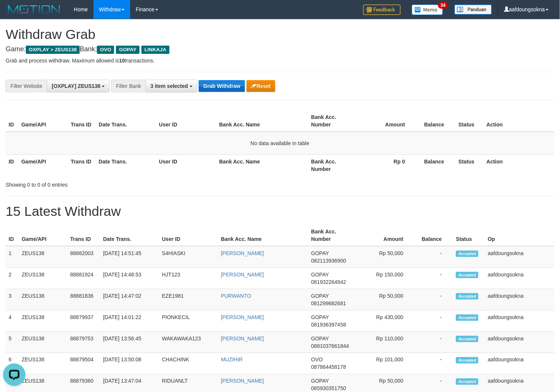 The height and width of the screenshot is (392, 560). What do you see at coordinates (221, 86) in the screenshot?
I see `button: Grab Withdraw` at bounding box center [221, 86].